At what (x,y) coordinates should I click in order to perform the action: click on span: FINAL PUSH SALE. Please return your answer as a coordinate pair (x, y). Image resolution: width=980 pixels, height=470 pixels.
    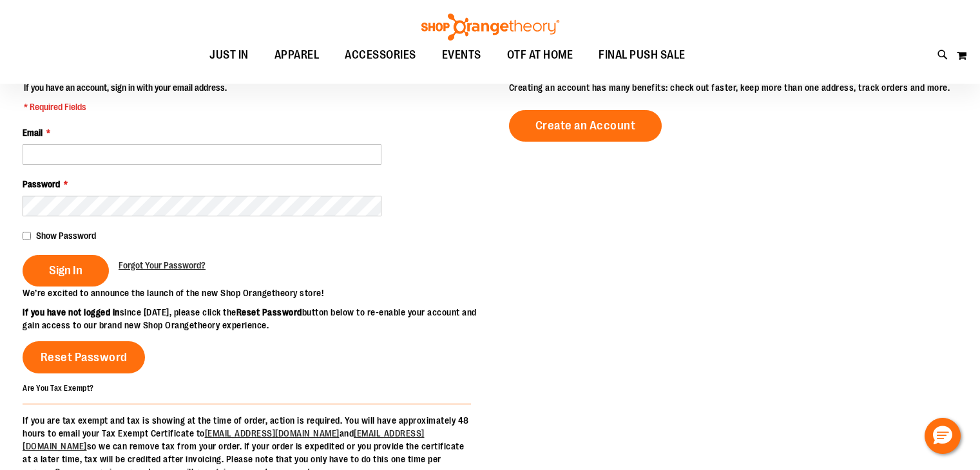
    Looking at the image, I should click on (642, 55).